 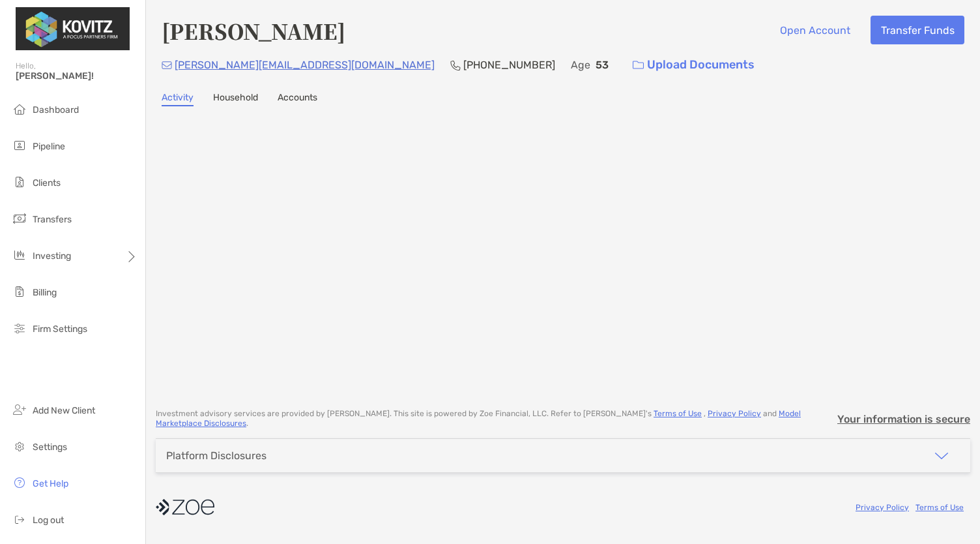 What do you see at coordinates (20, 328) in the screenshot?
I see `img: firm-settings icon` at bounding box center [20, 328].